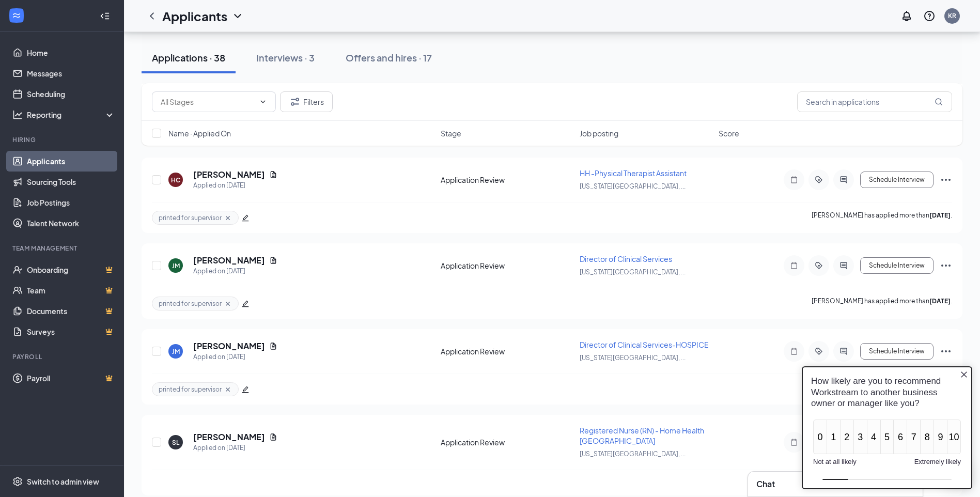  What do you see at coordinates (907, 16) in the screenshot?
I see `svg: Notifications` at bounding box center [907, 16].